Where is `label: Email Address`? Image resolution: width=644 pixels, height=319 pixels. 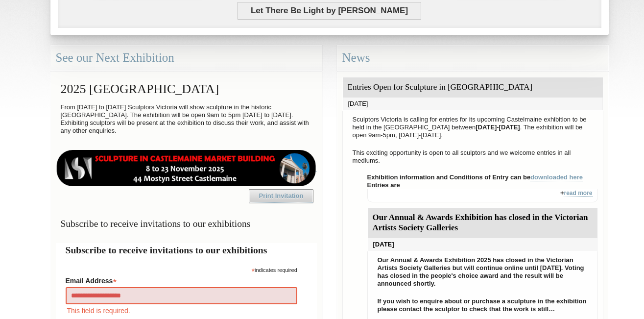
label: Email Address is located at coordinates (181, 280).